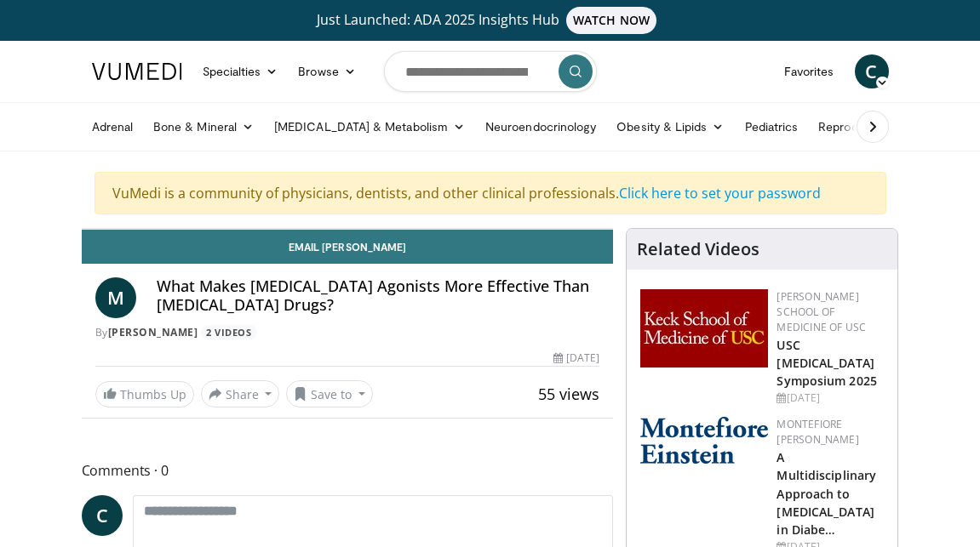 The image size is (980, 547). I want to click on a: Thumbs Up, so click(145, 395).